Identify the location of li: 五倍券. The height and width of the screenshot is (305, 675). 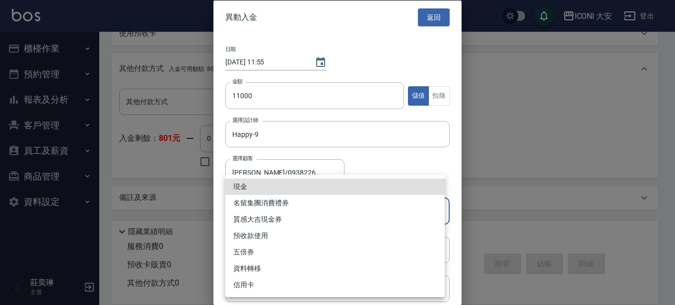
(335, 252).